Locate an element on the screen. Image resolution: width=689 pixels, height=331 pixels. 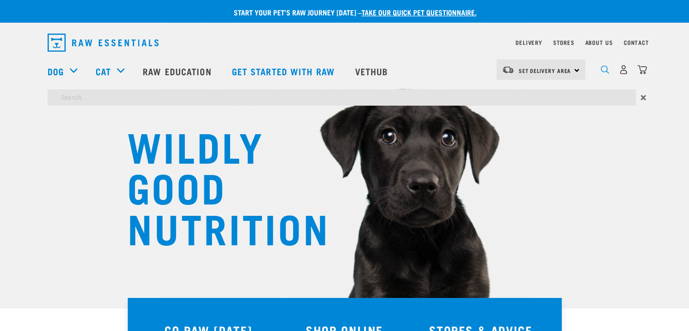
a: Contact is located at coordinates (637, 42).